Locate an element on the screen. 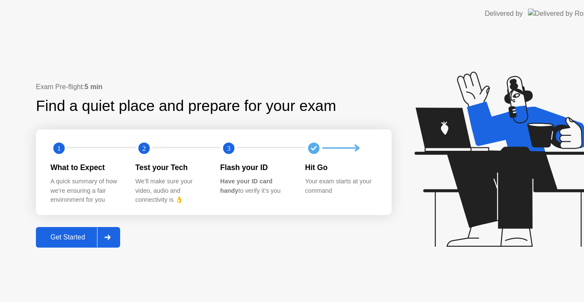 The width and height of the screenshot is (584, 302). text: 3 is located at coordinates (229, 148).